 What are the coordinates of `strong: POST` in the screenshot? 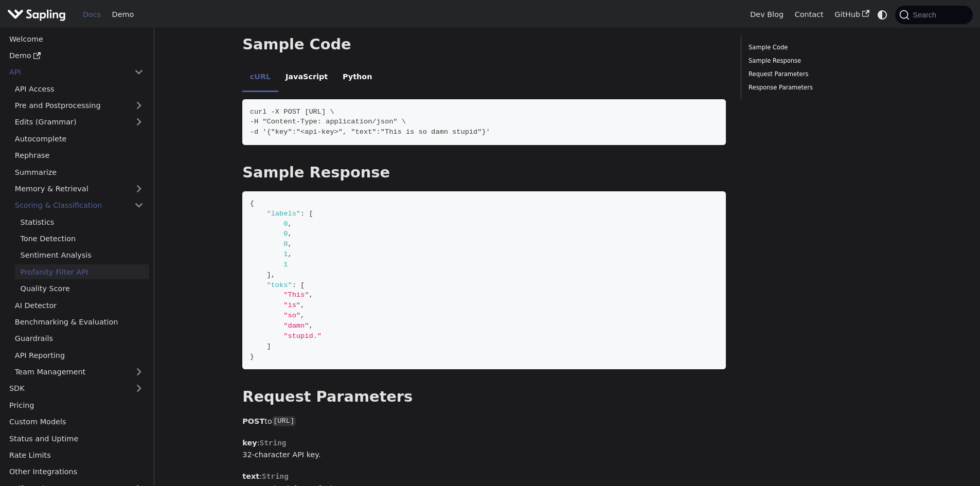 It's located at (253, 421).